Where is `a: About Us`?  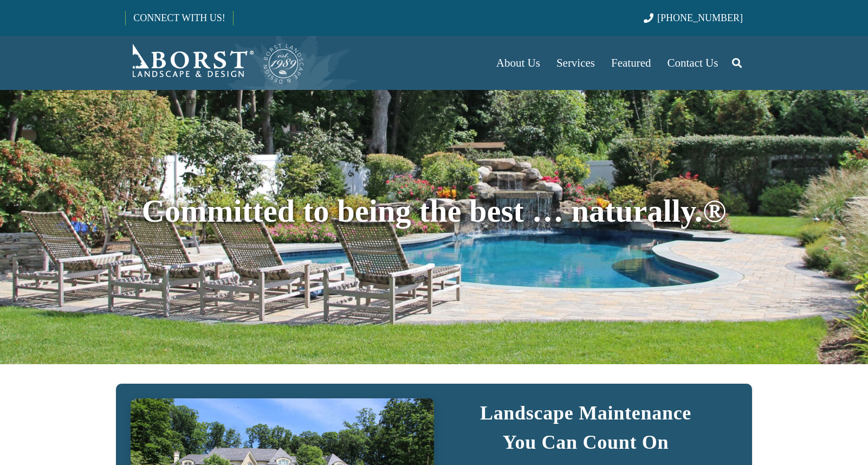
a: About Us is located at coordinates (518, 63).